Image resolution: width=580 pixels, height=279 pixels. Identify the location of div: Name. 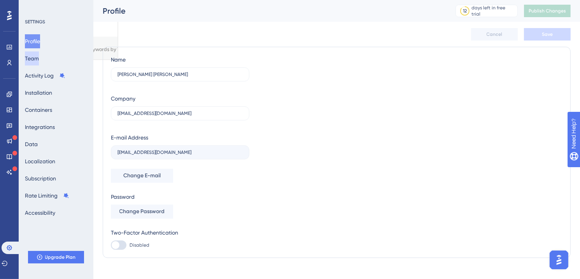
(118, 60).